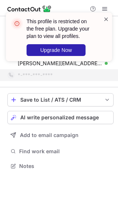  Describe the element at coordinates (59, 117) in the screenshot. I see `span: AI write personalized message` at that location.